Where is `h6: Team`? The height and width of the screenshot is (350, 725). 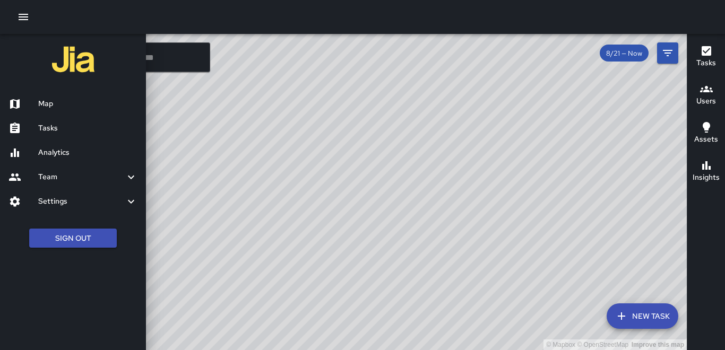
h6: Team is located at coordinates (81, 177).